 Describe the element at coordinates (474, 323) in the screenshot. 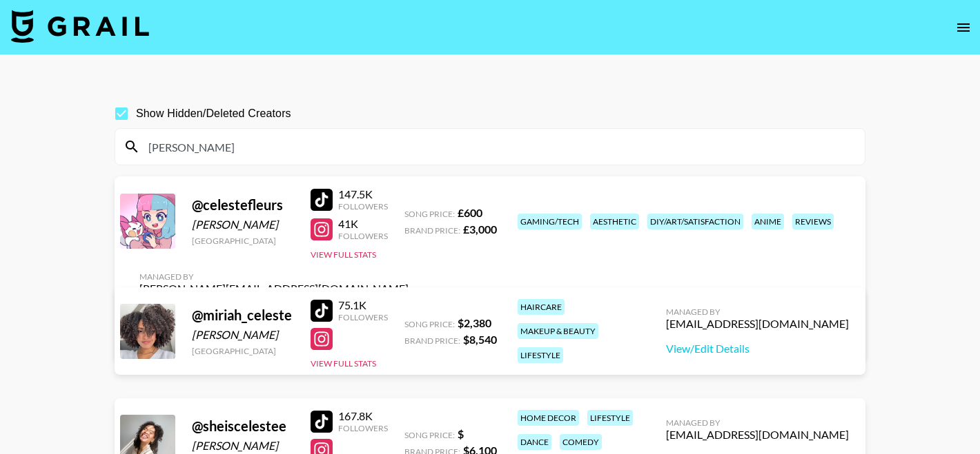

I see `strong: $ 2,380` at that location.